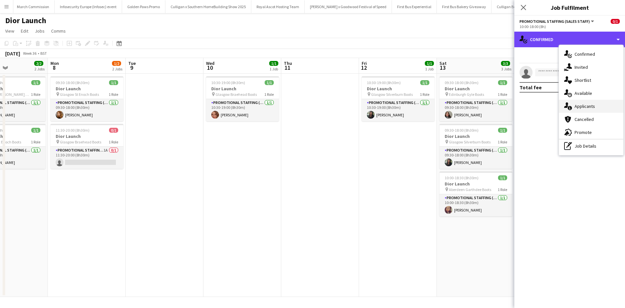  I want to click on div: 11:30-20:00 (8h30m)0/1Dior Launch Glasgow Braehead Boots1 RolePromotional Staffing (Sales Staff)1..., so click(87, 146).